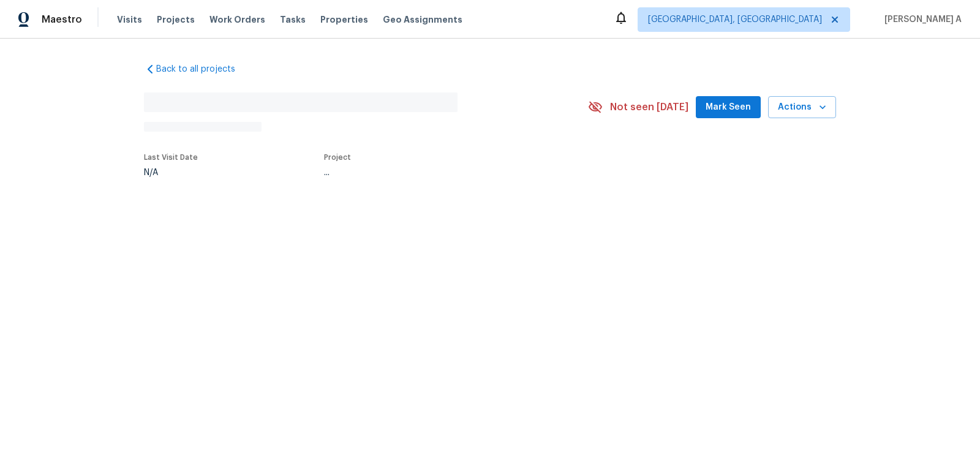 The width and height of the screenshot is (980, 466). What do you see at coordinates (338, 157) in the screenshot?
I see `span: Project` at bounding box center [338, 157].